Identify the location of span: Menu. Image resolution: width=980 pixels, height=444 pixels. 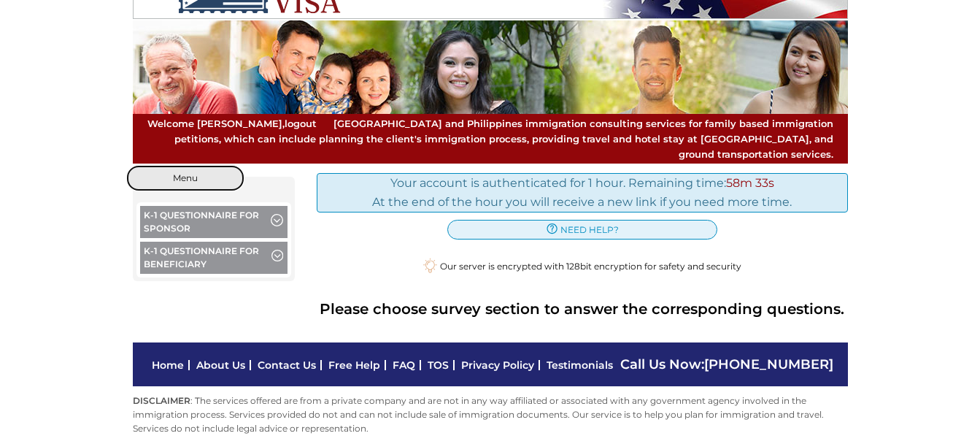
(185, 178).